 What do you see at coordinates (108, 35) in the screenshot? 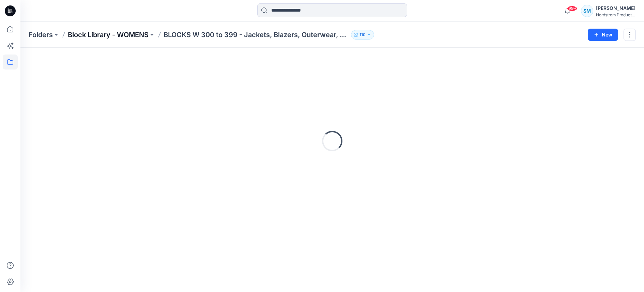
I see `p: Block Library - WOMENS` at bounding box center [108, 35].